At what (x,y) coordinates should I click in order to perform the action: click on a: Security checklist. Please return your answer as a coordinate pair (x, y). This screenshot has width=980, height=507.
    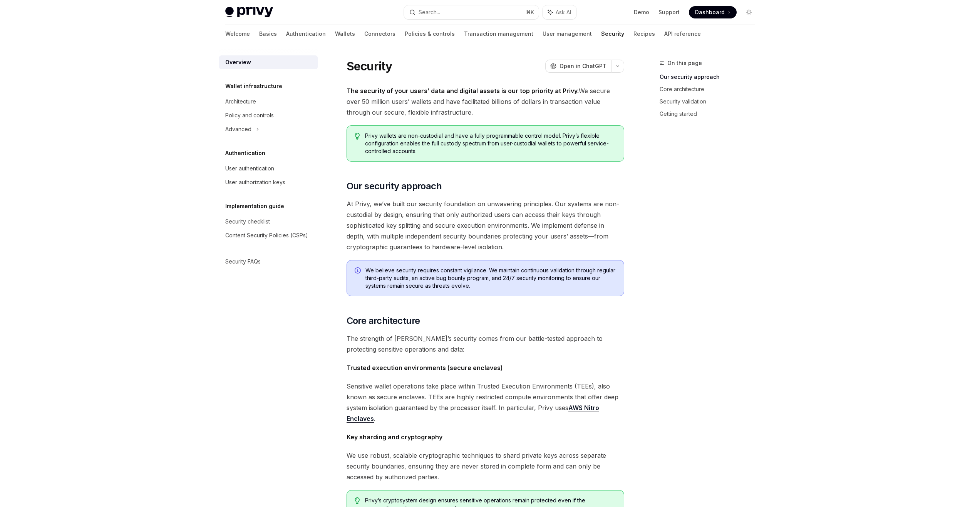
    Looking at the image, I should click on (269, 222).